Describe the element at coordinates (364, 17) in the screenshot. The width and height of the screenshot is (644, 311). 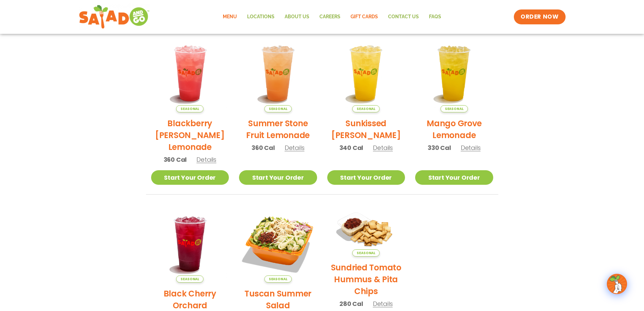
I see `a: GIFT CARDS` at that location.